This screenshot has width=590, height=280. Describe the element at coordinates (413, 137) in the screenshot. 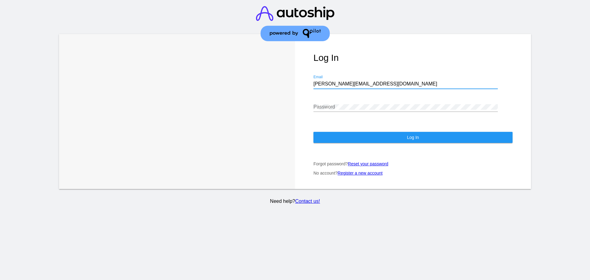

I see `button: Log In` at that location.